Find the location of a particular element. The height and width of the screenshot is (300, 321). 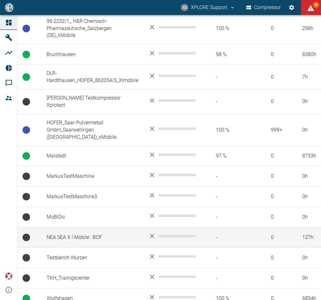

td: TKH_Trainigscenter is located at coordinates (92, 278).